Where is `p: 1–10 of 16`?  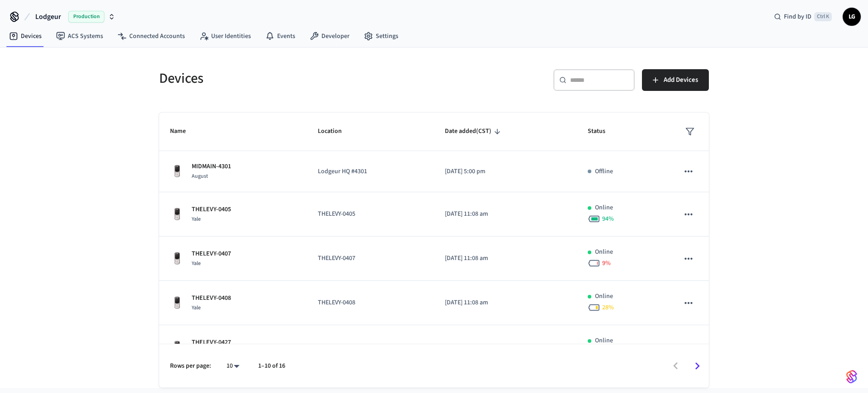
p: 1–10 of 16 is located at coordinates (272, 365).